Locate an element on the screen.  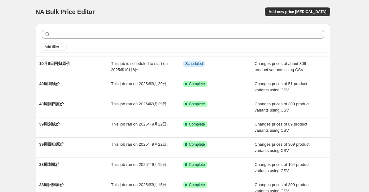
span: This job is scheduled to start on 2025年10月6日. is located at coordinates (139, 66).